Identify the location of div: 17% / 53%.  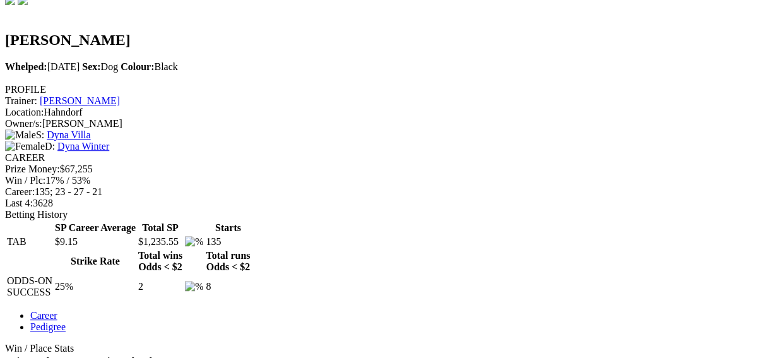
(381, 181).